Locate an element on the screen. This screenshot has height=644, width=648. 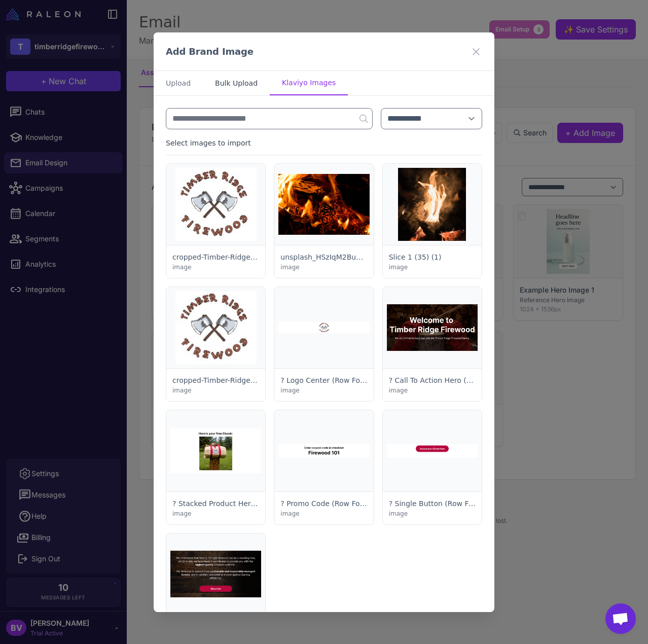
div: Open chat is located at coordinates (621, 619).